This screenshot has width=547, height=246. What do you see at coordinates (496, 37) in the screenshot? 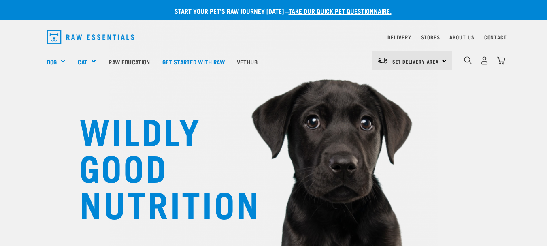
I see `a: Contact` at bounding box center [496, 37].